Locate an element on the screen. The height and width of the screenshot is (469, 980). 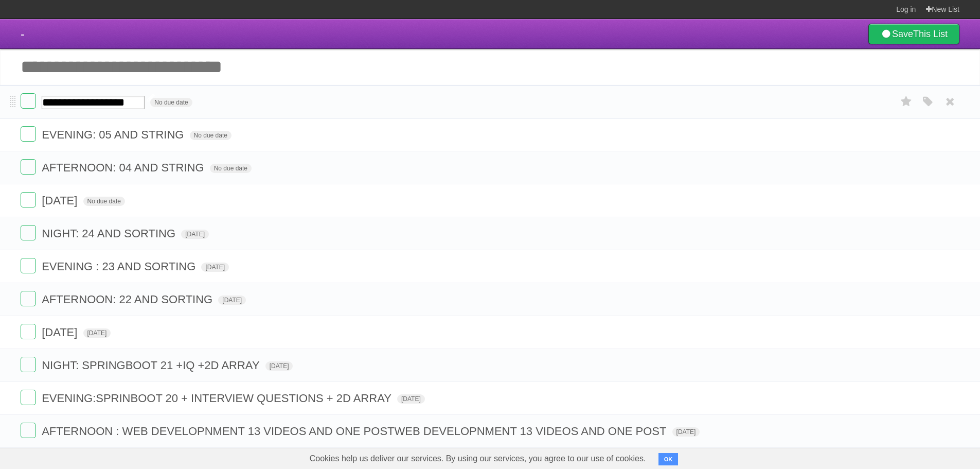
a: SaveThis List is located at coordinates (914, 34).